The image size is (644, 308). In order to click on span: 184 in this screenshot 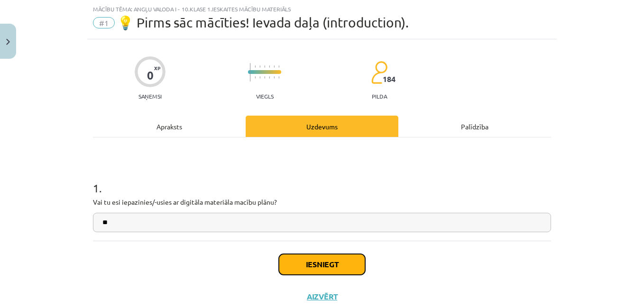, I will do `click(389, 79)`.